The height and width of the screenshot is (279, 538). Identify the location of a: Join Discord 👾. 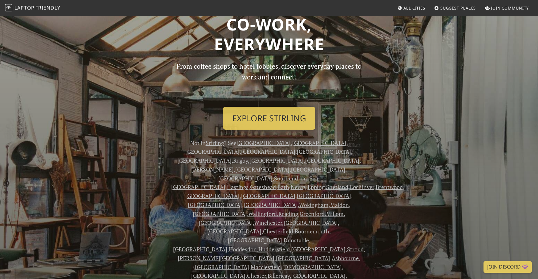
(508, 267).